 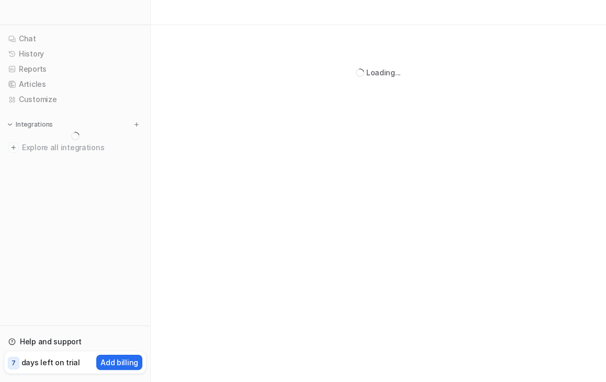 What do you see at coordinates (75, 54) in the screenshot?
I see `a: History` at bounding box center [75, 54].